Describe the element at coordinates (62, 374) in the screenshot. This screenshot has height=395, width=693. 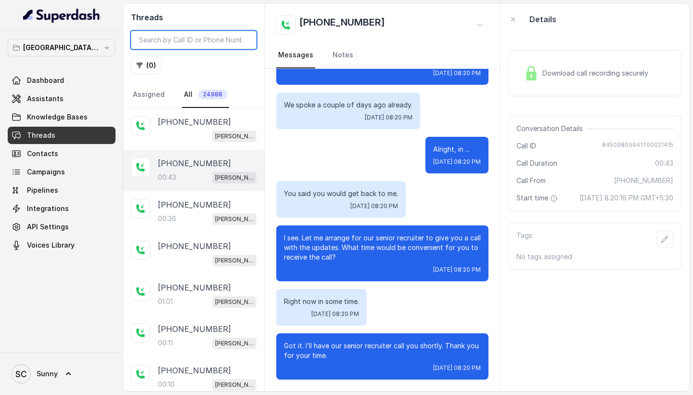
I see `a: Sunny` at that location.